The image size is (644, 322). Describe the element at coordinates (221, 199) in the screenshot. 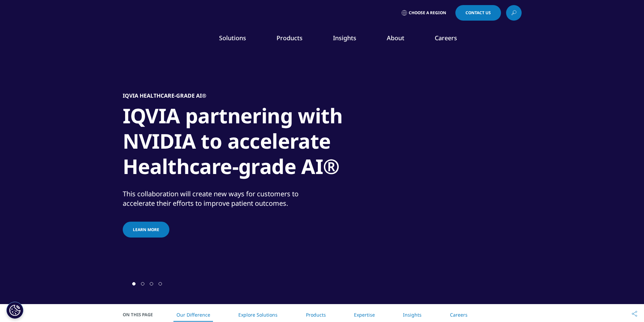

I see `div: This collaboration will create new ways for customers to accelerate their efforts to improve pati...` at that location.